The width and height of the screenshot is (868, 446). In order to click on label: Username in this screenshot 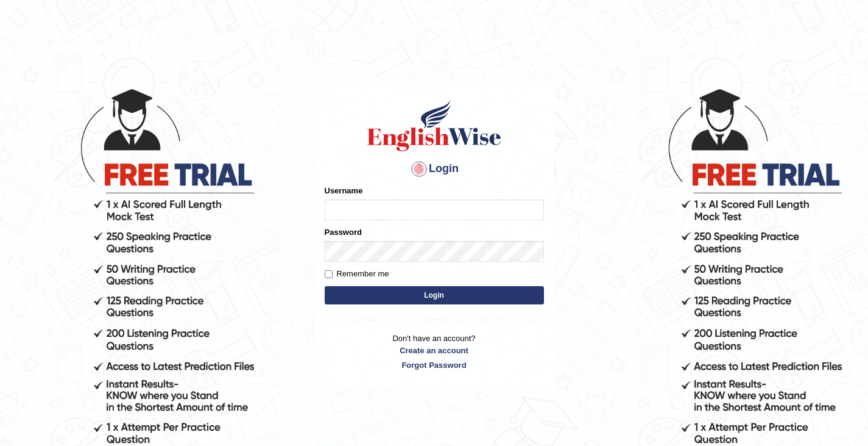, I will do `click(343, 190)`.